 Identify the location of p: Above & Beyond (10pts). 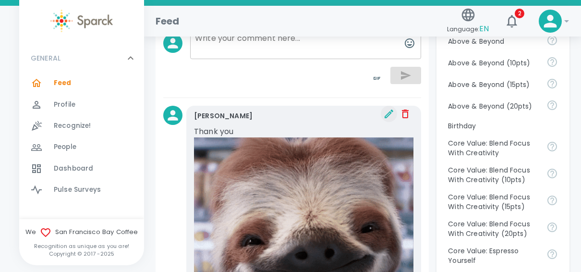
(493, 63).